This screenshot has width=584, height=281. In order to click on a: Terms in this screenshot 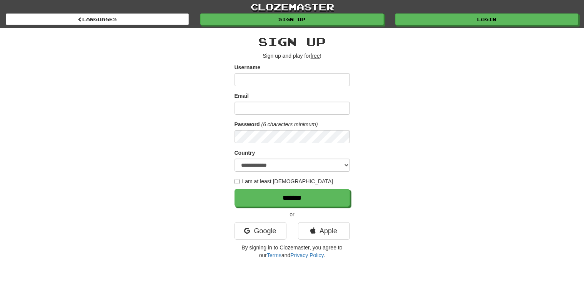, I will do `click(274, 255)`.